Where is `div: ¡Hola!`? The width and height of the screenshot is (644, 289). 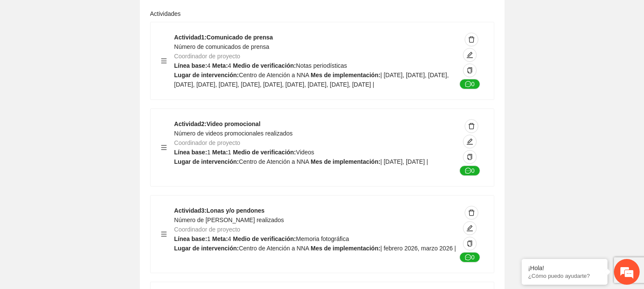
div: ¡Hola! is located at coordinates (565, 268).